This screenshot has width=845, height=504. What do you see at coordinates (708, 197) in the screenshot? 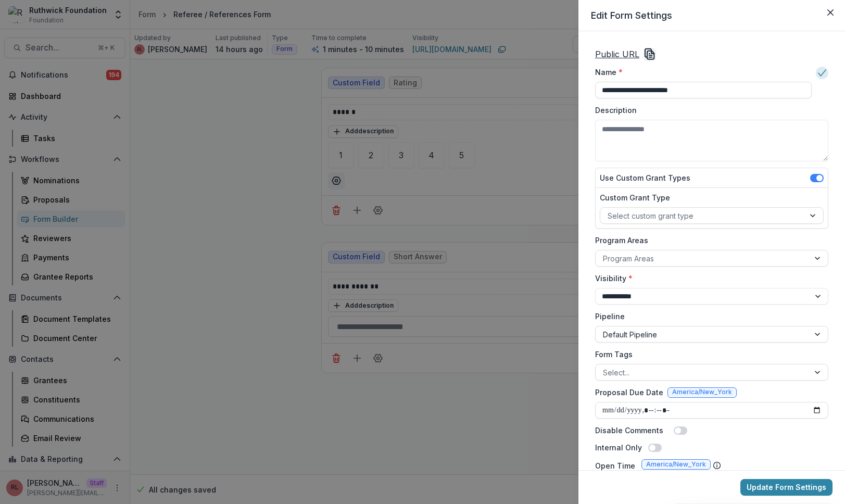
I see `label: Custom Grant Type` at bounding box center [708, 197].